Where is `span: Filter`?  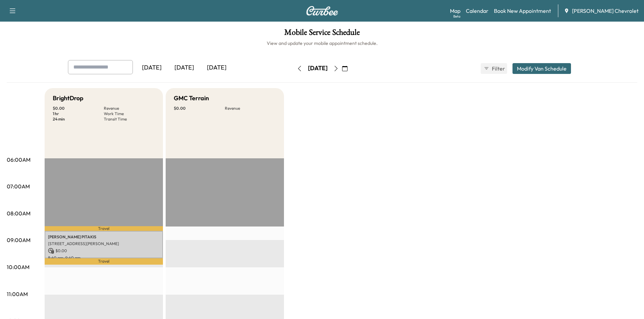 span: Filter is located at coordinates (497, 68).